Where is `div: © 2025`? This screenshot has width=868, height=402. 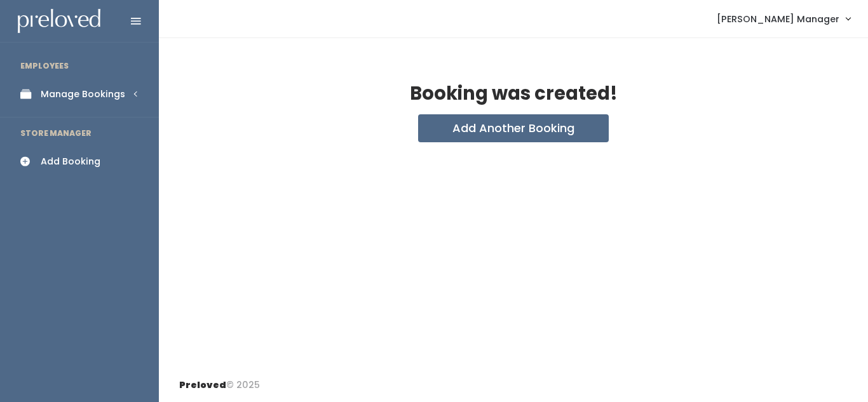 div: © 2025 is located at coordinates (219, 379).